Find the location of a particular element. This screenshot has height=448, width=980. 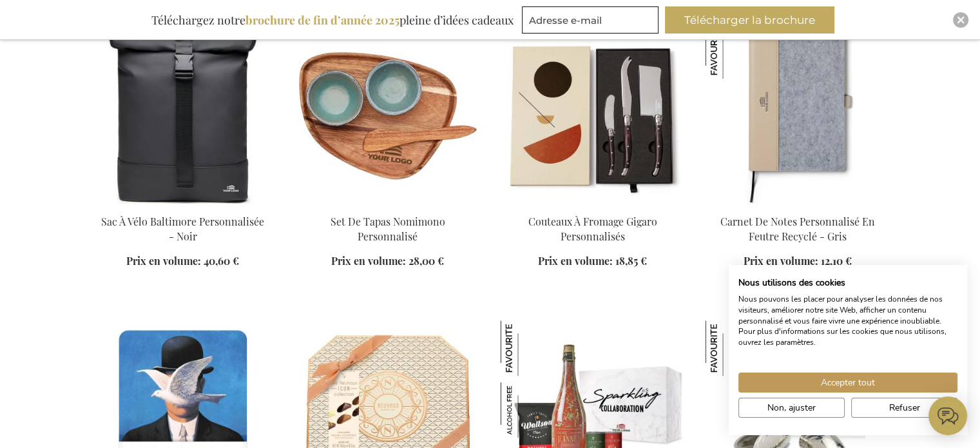

a: Prix en volume: 18,85 € is located at coordinates (592, 261).